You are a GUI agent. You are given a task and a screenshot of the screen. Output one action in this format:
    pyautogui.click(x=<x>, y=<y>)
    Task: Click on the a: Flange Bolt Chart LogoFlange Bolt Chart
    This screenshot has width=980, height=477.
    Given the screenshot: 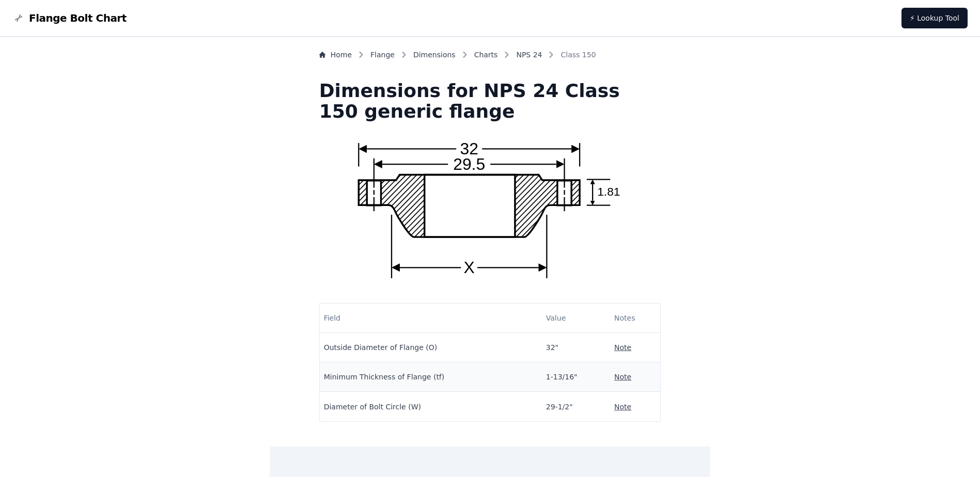 What is the action you would take?
    pyautogui.click(x=70, y=18)
    